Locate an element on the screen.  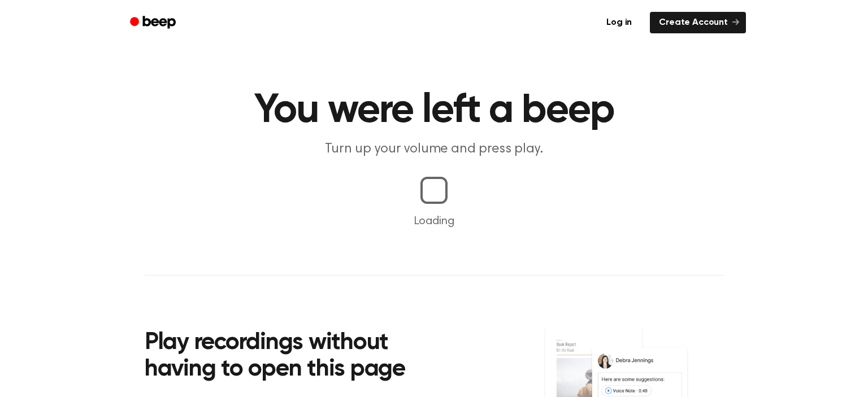
h1: You were left a beep is located at coordinates (434, 111).